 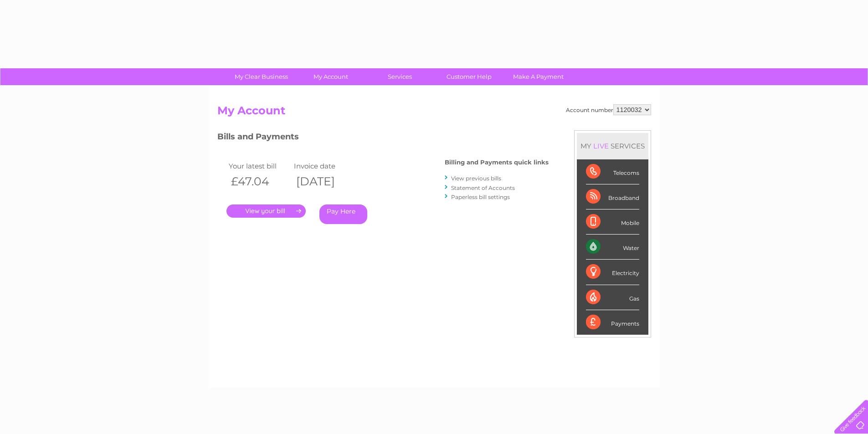 I want to click on div: Gas, so click(x=612, y=297).